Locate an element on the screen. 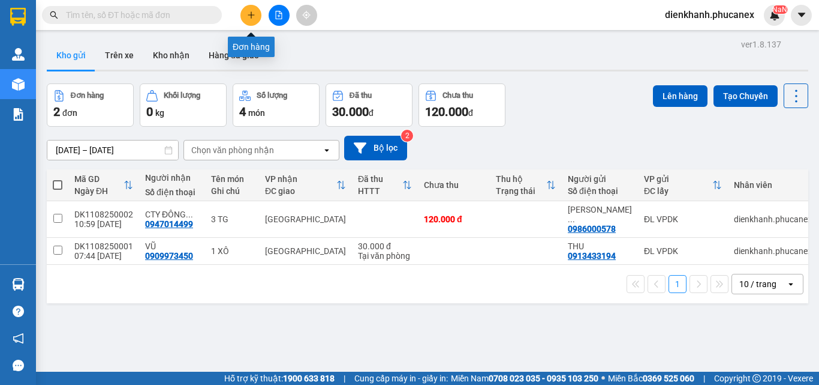  div: Chọn văn phòng nhận is located at coordinates (233, 150).